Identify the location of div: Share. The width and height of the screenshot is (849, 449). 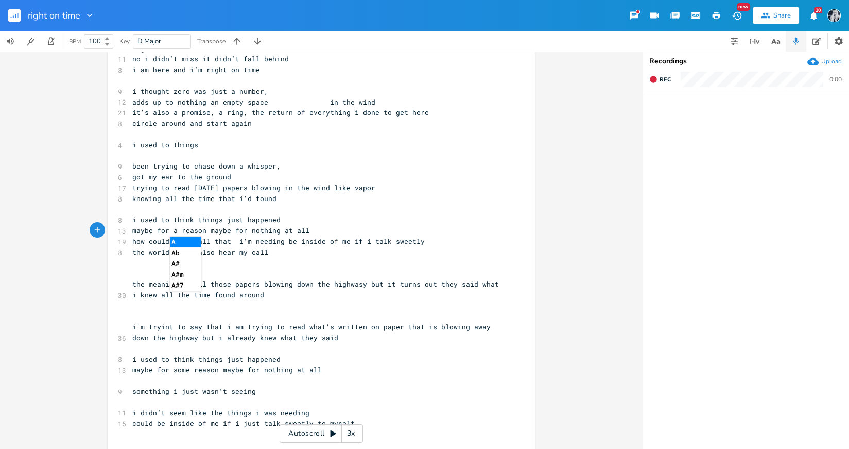
(782, 15).